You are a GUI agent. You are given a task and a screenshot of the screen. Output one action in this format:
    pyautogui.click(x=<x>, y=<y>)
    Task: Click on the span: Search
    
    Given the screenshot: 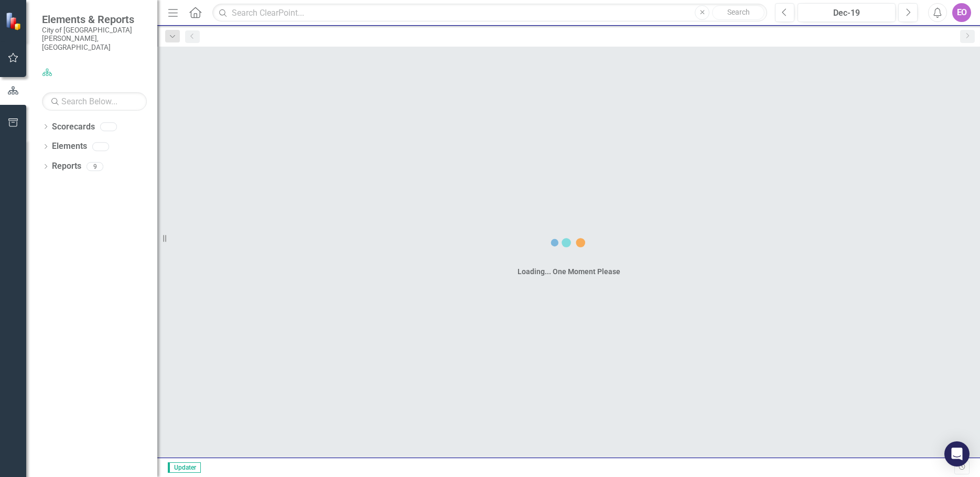 What is the action you would take?
    pyautogui.click(x=738, y=12)
    